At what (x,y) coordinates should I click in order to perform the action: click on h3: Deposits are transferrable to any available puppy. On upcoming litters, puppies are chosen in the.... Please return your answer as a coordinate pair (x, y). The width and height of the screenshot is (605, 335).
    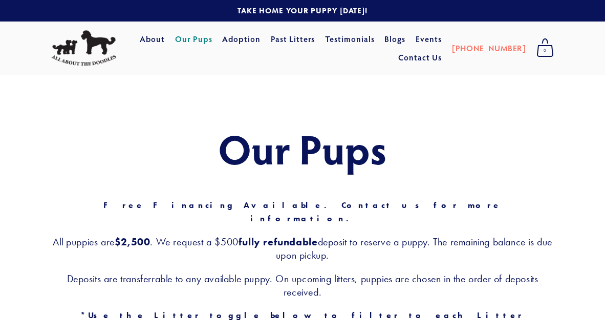
    Looking at the image, I should click on (302, 285).